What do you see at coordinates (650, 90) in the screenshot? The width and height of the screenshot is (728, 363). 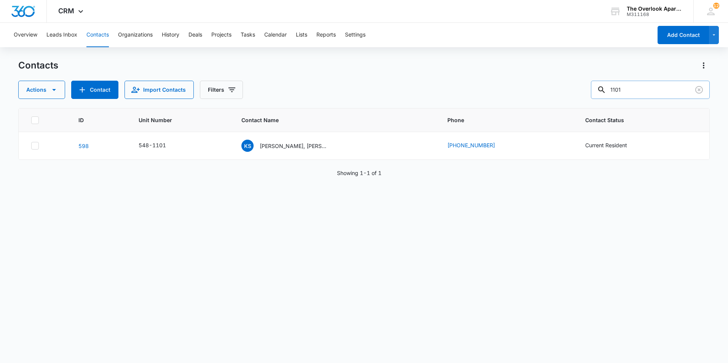 I see `input: Search Contacts` at bounding box center [650, 90].